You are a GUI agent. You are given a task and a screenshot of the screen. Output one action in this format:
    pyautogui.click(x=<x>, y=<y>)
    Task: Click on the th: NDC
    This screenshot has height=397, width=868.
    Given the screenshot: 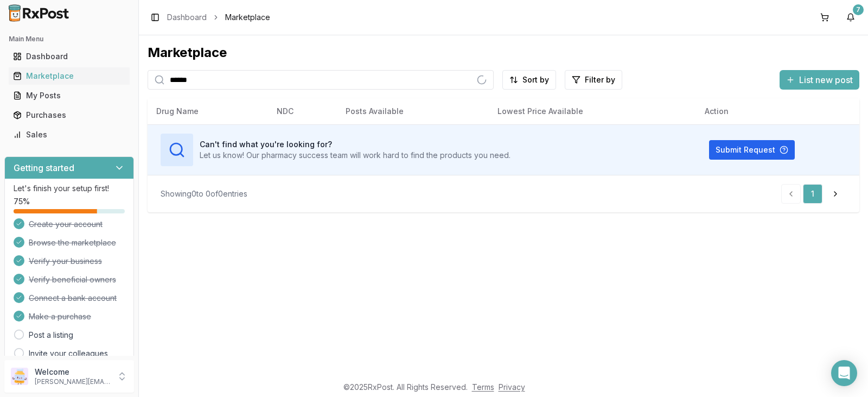 What is the action you would take?
    pyautogui.click(x=302, y=111)
    